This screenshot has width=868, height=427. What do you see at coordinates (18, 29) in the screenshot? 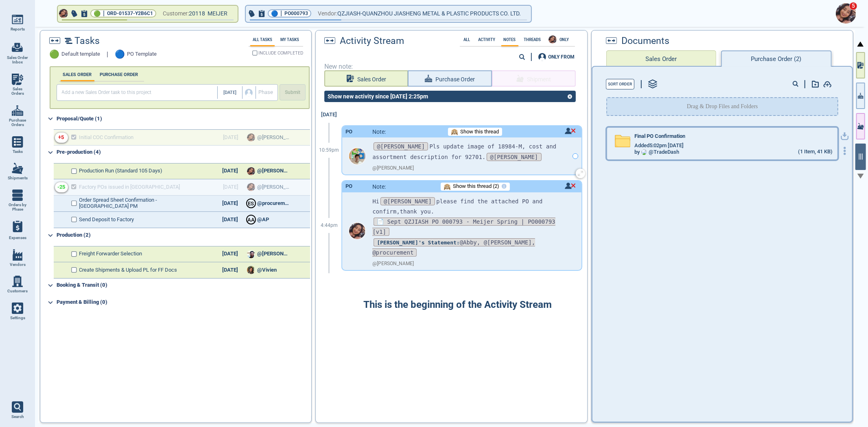
I see `span: Reports` at bounding box center [18, 29].